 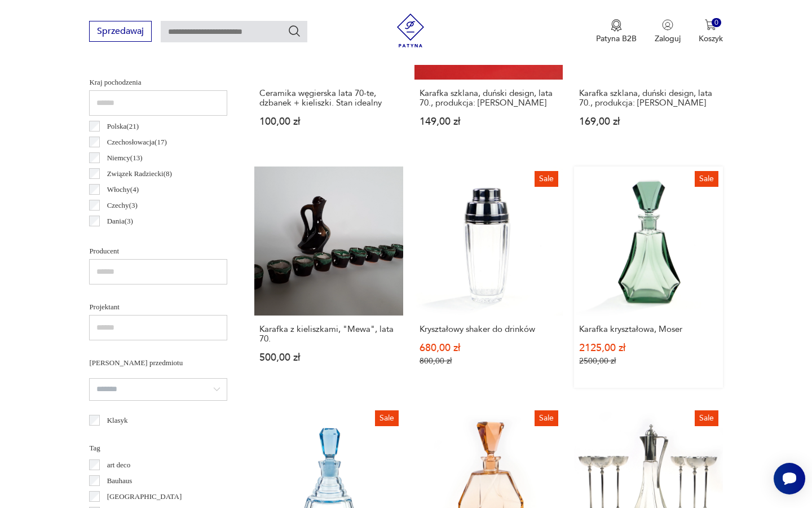 What do you see at coordinates (616, 39) in the screenshot?
I see `p: Patyna B2B` at bounding box center [616, 39].